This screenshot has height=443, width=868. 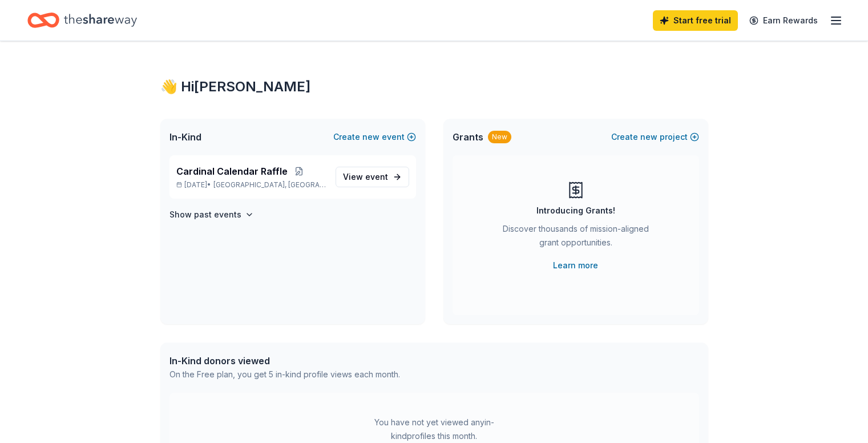 I want to click on a: View event, so click(x=372, y=177).